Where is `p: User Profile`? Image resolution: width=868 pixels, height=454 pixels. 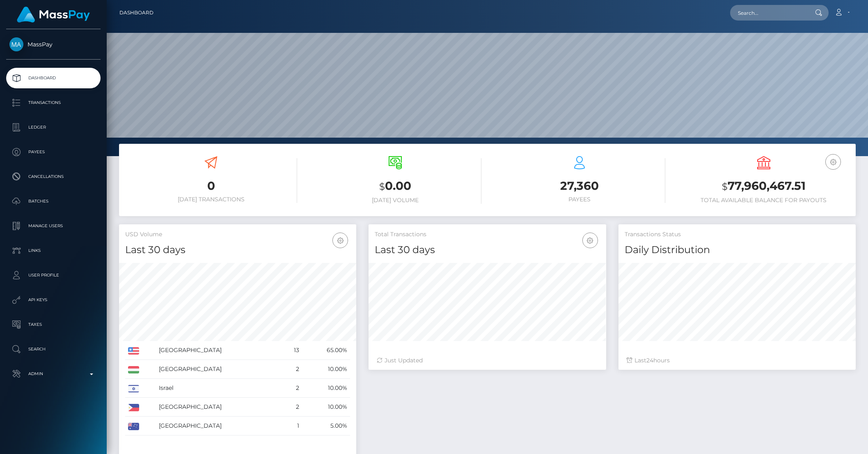 p: User Profile is located at coordinates (53, 276).